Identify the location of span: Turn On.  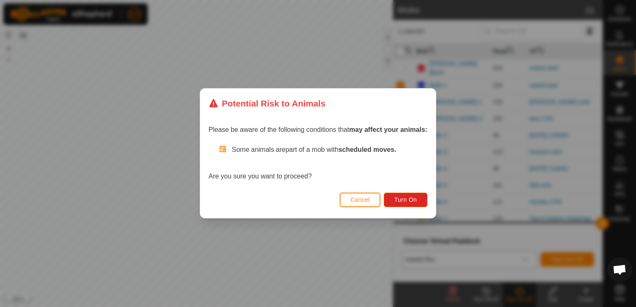
(406, 200).